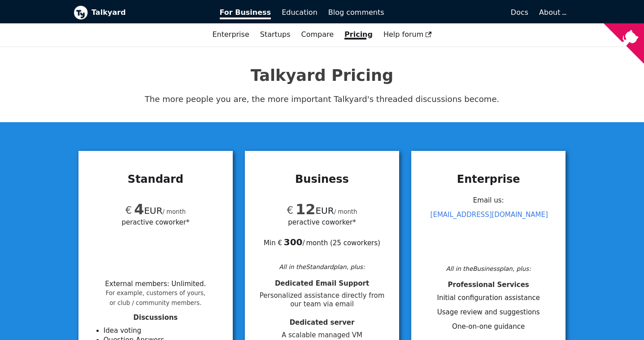 Image resolution: width=644 pixels, height=340 pixels. Describe the element at coordinates (322, 238) in the screenshot. I see `div: Min € / month ( 25 coworkers )` at that location.